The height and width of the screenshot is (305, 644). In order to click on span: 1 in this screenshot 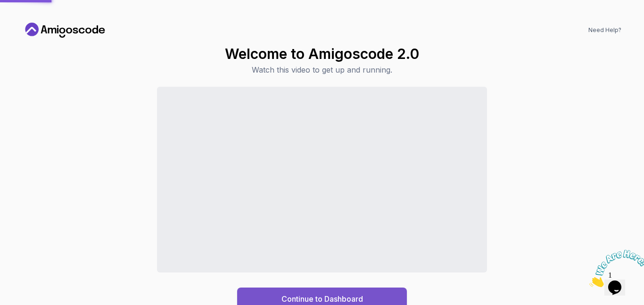, I will do `click(5, 8)`.